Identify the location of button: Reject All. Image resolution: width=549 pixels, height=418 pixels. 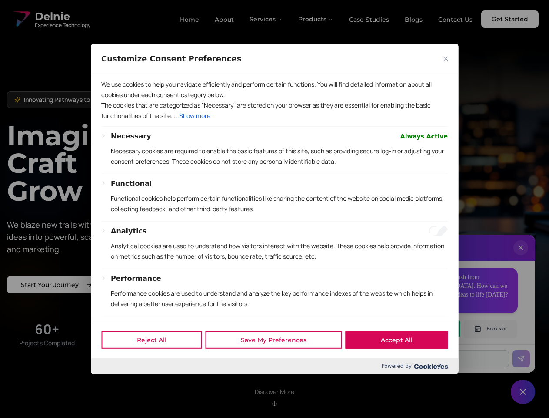
(151, 340).